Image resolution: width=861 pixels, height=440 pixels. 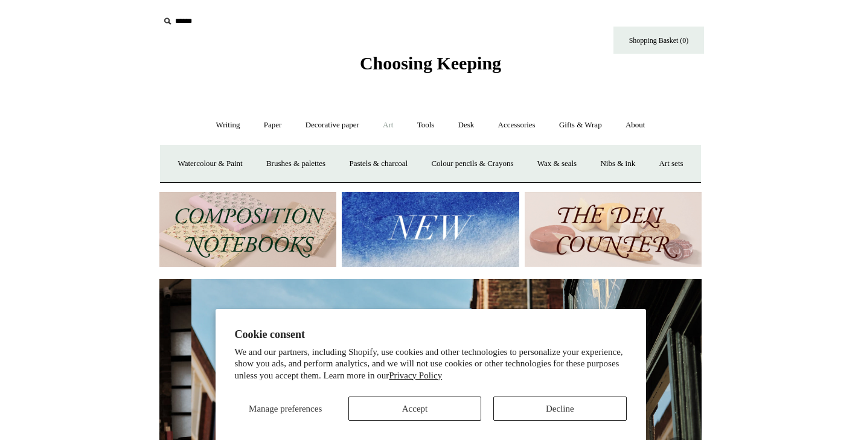 I want to click on a: Watercolour & Paint, so click(x=210, y=164).